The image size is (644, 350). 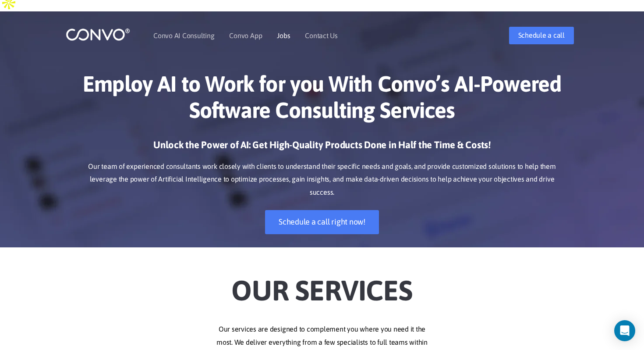 What do you see at coordinates (625, 330) in the screenshot?
I see `div: Open Intercom Messenger` at bounding box center [625, 330].